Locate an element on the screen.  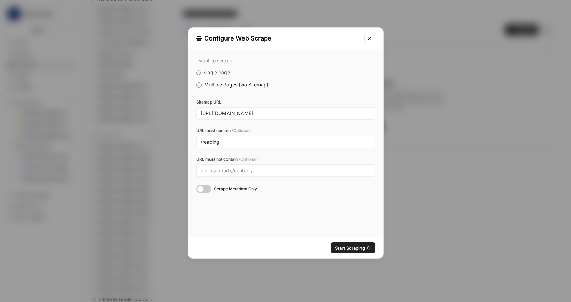
div: Configure Web Scrape is located at coordinates (278, 38).